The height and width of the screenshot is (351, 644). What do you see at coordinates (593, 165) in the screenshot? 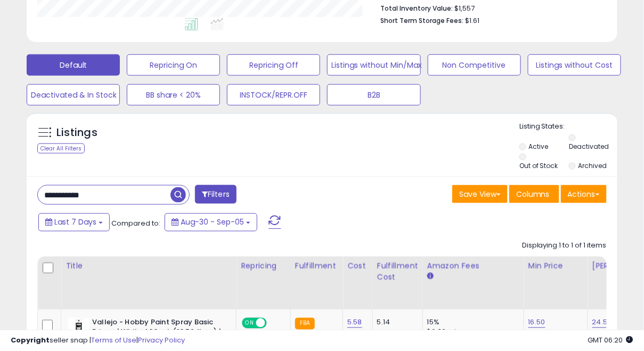
I see `label: Archived` at bounding box center [593, 165].